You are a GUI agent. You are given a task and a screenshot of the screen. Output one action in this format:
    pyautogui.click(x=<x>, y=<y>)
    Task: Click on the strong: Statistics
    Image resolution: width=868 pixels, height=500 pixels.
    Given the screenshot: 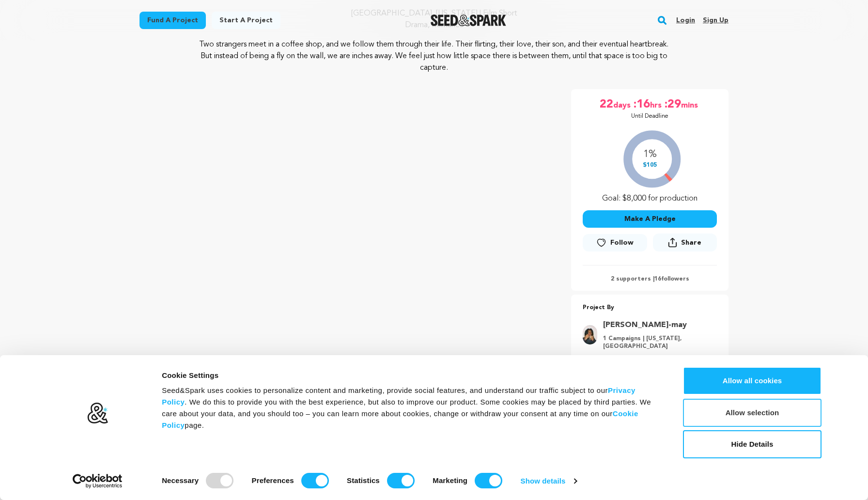 What is the action you would take?
    pyautogui.click(x=363, y=480)
    